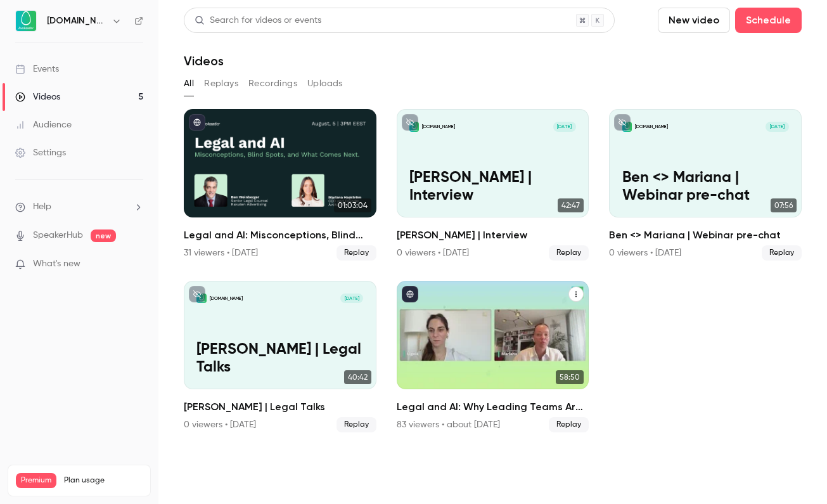 The width and height of the screenshot is (827, 504). I want to click on h2: Legal and AI: Misconceptions, Blind Spots, and What Comes Next, so click(280, 235).